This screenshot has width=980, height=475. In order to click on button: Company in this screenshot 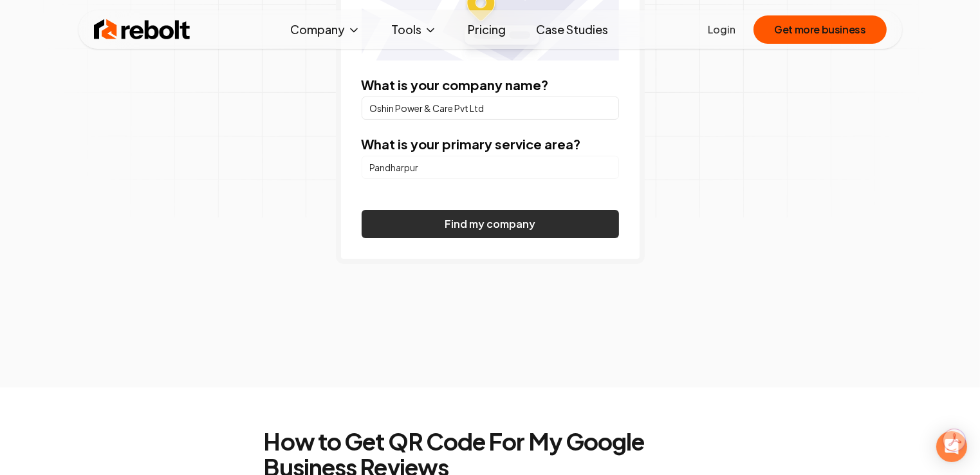, I will do `click(325, 30)`.